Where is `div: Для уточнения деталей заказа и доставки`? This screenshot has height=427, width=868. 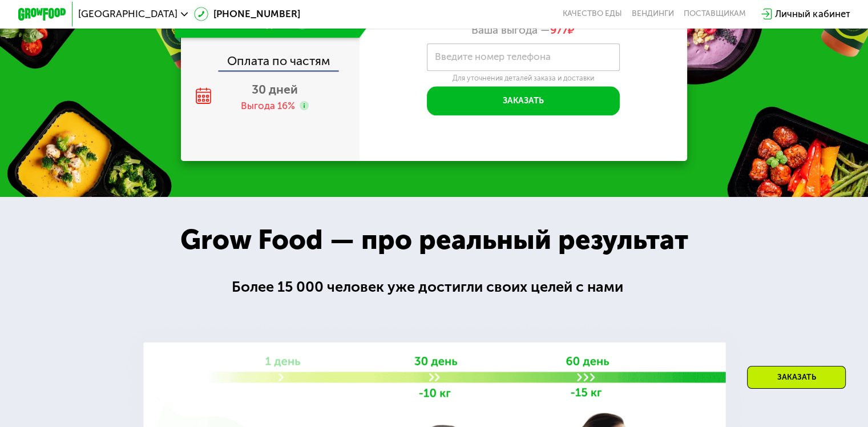 div: Для уточнения деталей заказа и доставки is located at coordinates (523, 78).